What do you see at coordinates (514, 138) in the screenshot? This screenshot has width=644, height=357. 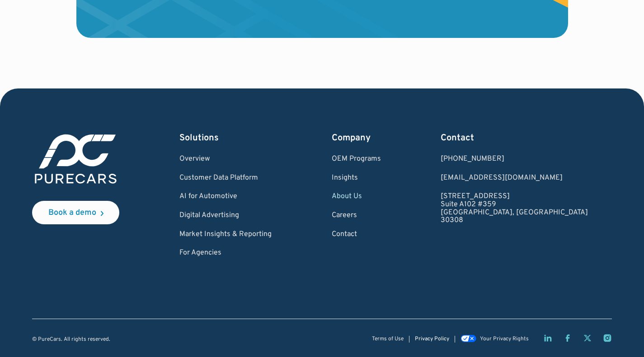 I see `div: Contact` at bounding box center [514, 138].